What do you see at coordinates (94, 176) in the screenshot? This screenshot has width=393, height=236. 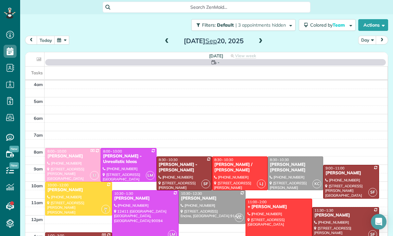 I see `span: LI` at bounding box center [94, 176].